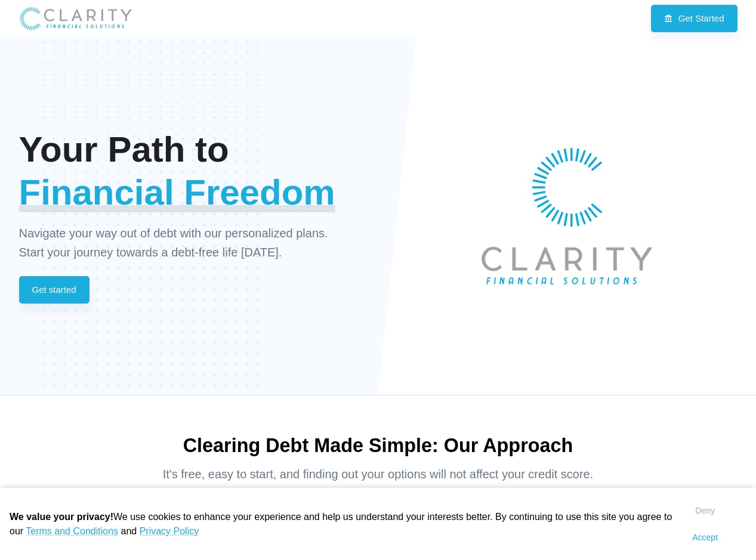 The width and height of the screenshot is (756, 560). I want to click on span: Financial Freedom, so click(177, 192).